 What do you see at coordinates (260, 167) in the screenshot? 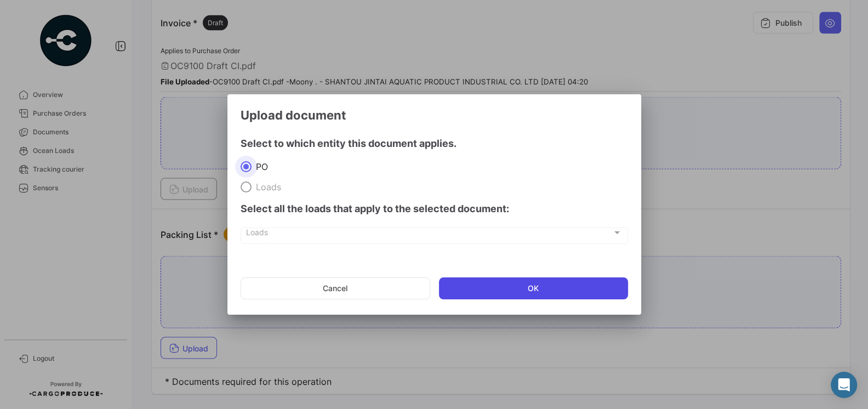
I see `span: PO` at bounding box center [260, 167].